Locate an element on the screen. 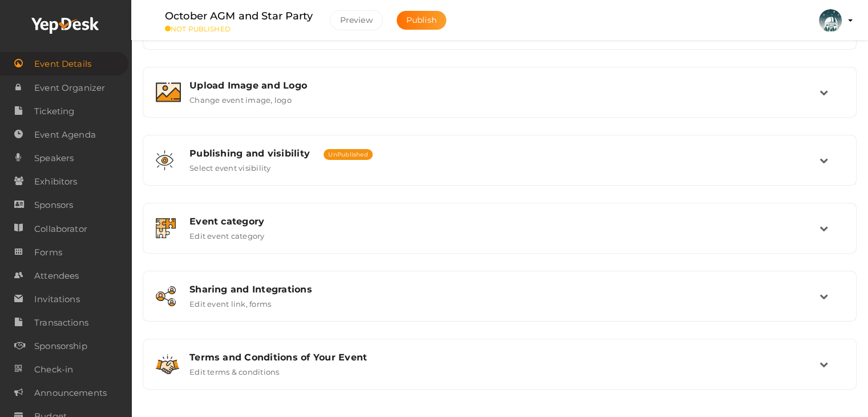  span: Collaborator is located at coordinates (60, 229).